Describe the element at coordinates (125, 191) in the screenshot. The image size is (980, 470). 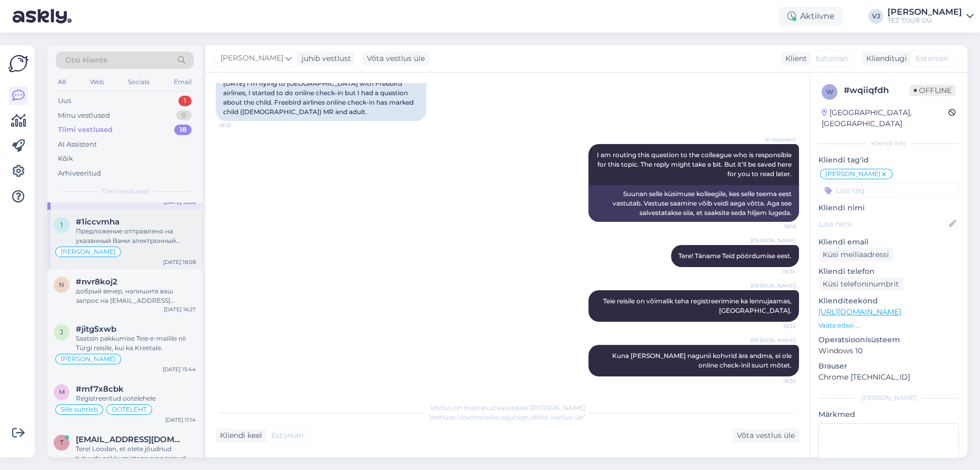
I see `span: Tiimi vestlused` at that location.